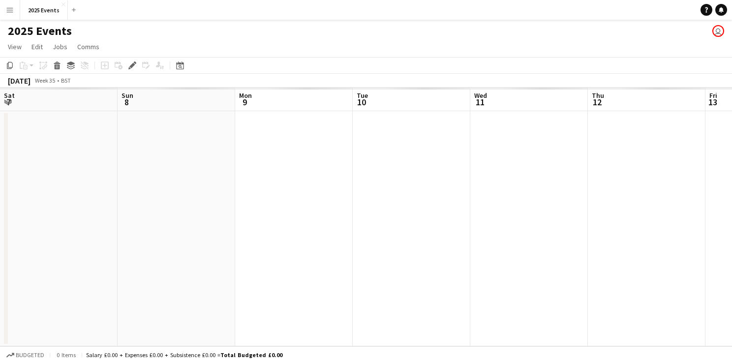 The image size is (732, 363). I want to click on span: Tue, so click(362, 95).